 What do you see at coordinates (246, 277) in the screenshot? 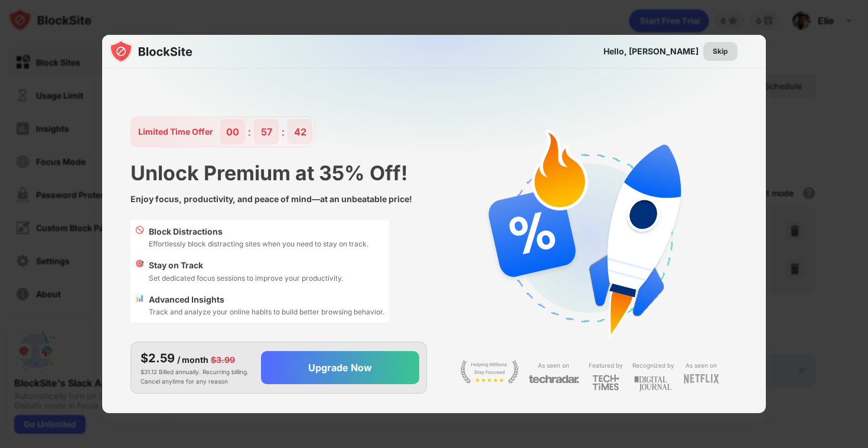
I see `div: Set dedicated focus sessions to improve your productivity.` at bounding box center [246, 277].